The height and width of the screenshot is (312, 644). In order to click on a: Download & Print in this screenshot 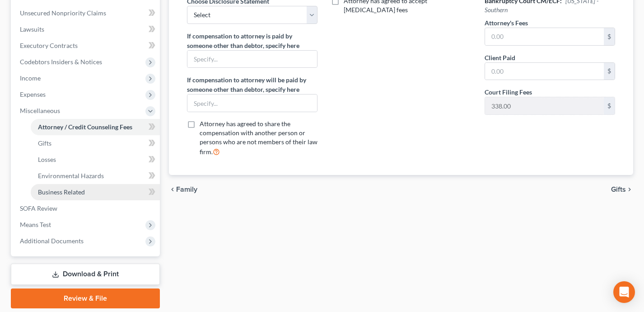, I will do `click(85, 274)`.